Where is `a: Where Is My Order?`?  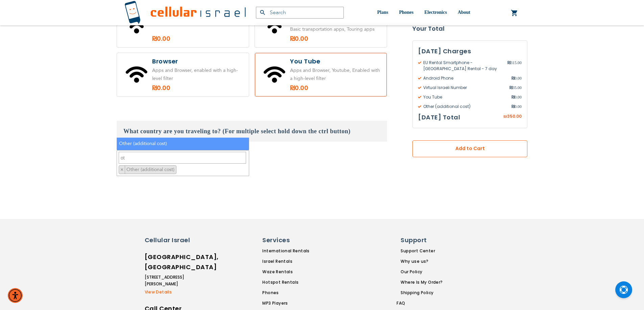 a: Where Is My Order? is located at coordinates (421, 282).